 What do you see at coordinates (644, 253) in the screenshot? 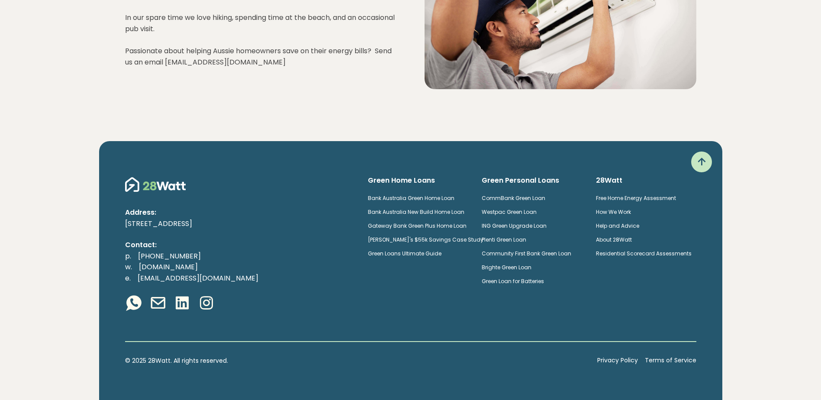
I see `a: Residential Scorecard Assessments` at bounding box center [644, 253].